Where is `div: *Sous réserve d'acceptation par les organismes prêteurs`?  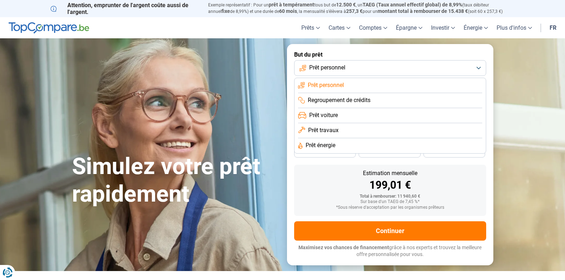 div: *Sous réserve d'acceptation par les organismes prêteurs is located at coordinates (390, 208).